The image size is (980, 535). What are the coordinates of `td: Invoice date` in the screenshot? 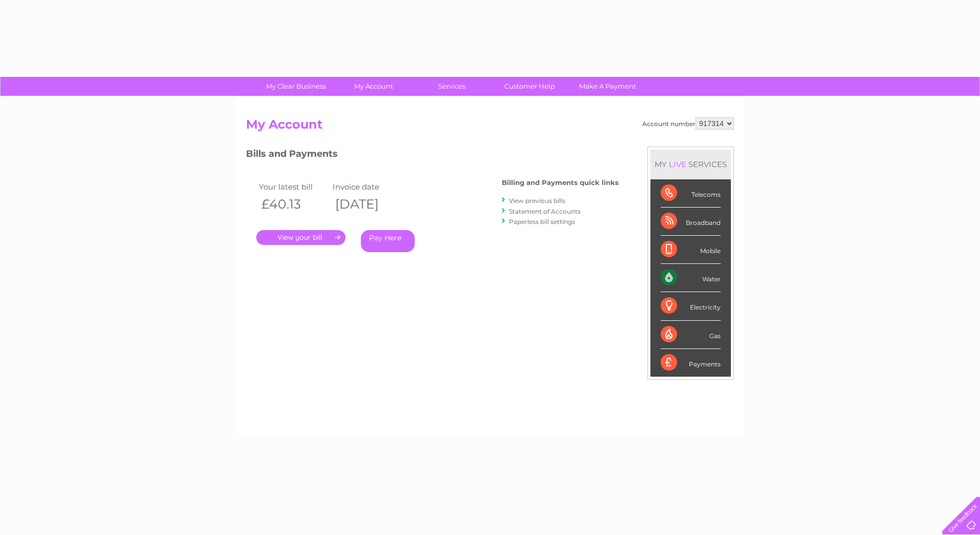 It's located at (367, 186).